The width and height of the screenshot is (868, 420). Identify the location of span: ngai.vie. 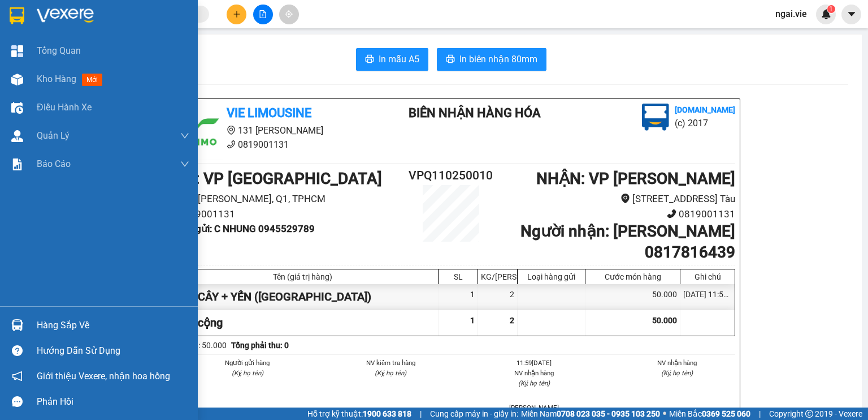
(791, 13).